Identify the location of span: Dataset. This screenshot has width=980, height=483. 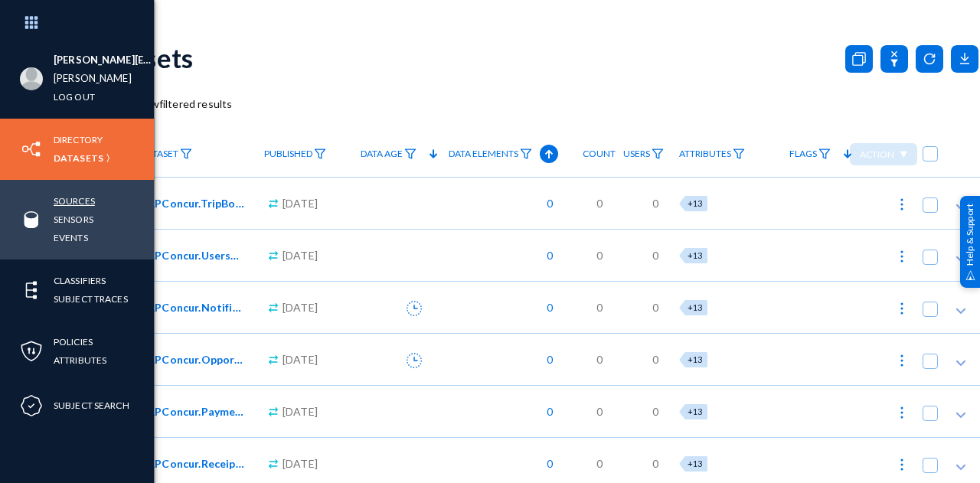
(159, 154).